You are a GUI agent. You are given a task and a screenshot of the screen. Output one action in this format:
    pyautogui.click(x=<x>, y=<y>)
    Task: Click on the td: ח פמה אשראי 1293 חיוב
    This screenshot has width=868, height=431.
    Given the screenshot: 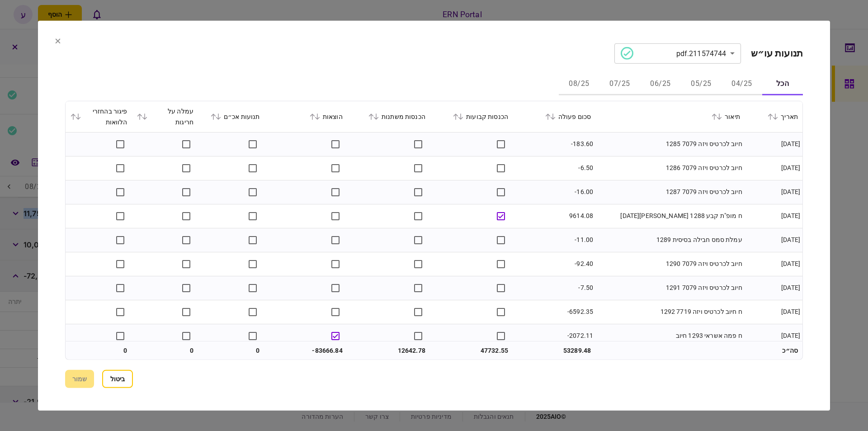 What is the action you would take?
    pyautogui.click(x=670, y=336)
    